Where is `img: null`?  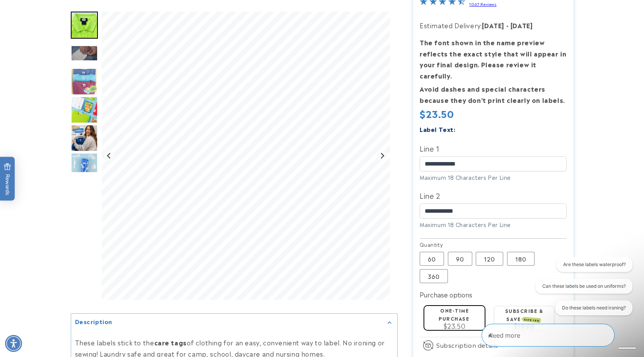
img: null is located at coordinates (85, 53).